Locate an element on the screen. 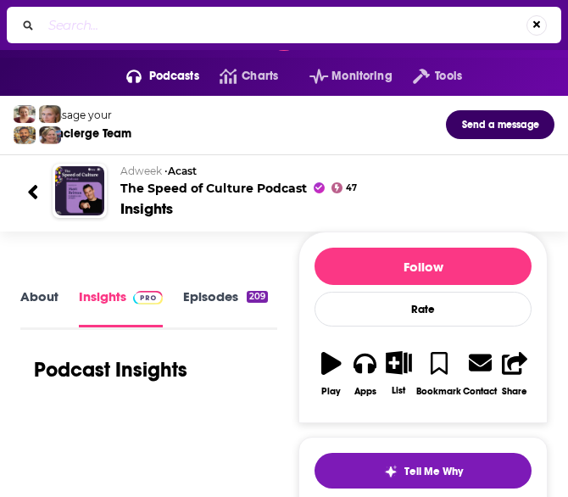 This screenshot has height=497, width=568. span: Tell Me Why is located at coordinates (433, 471).